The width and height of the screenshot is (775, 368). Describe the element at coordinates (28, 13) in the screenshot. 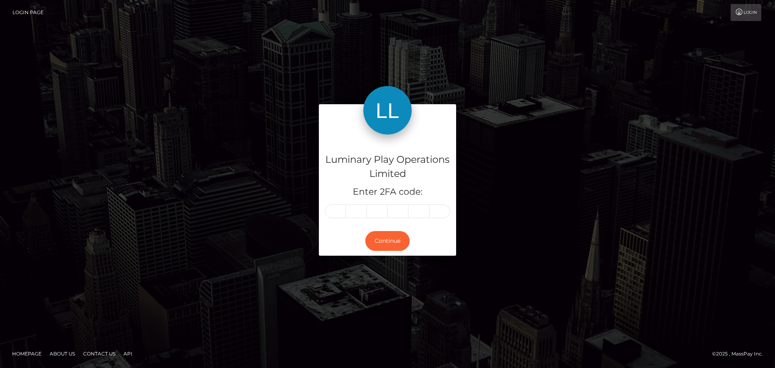

I see `a: Login Page` at that location.